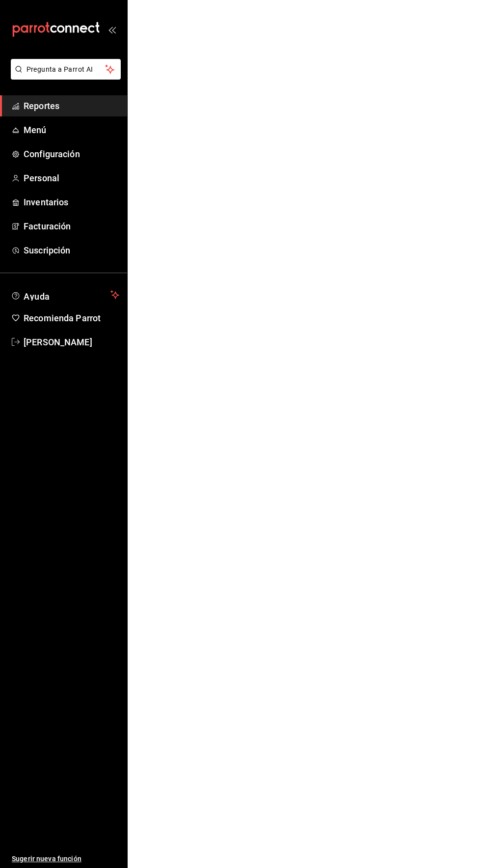 This screenshot has height=868, width=481. Describe the element at coordinates (71, 318) in the screenshot. I see `span: Recomienda Parrot` at that location.